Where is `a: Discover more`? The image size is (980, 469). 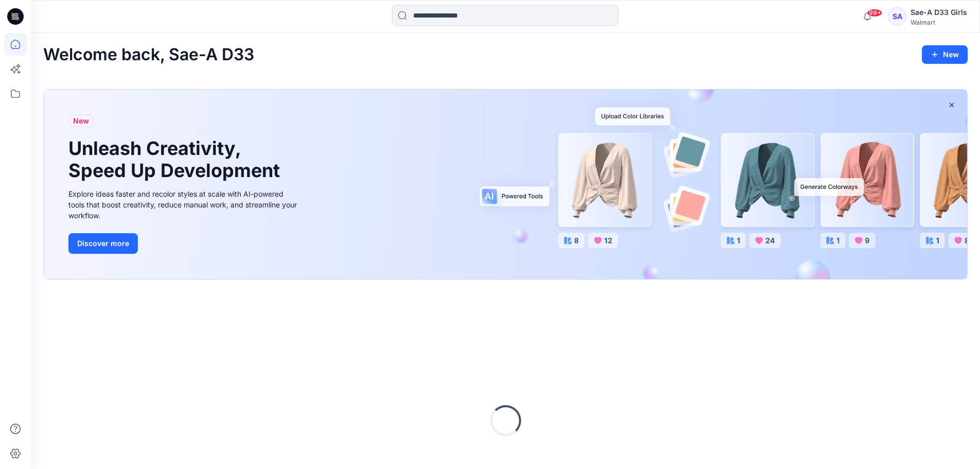
a: Discover more is located at coordinates (184, 243).